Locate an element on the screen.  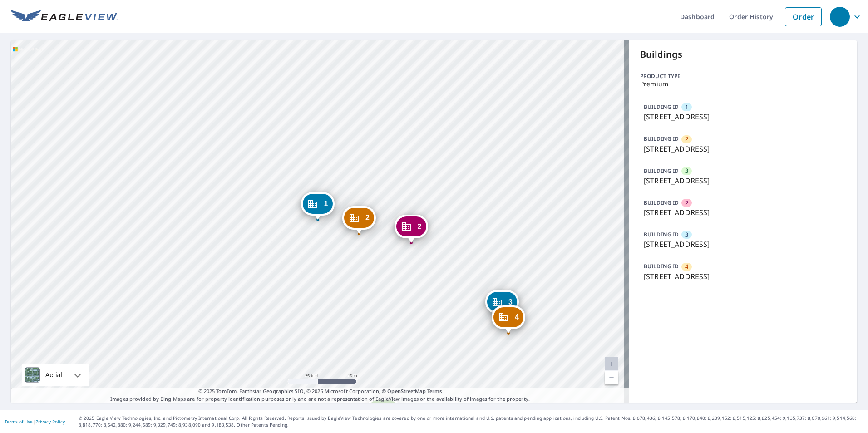
a: OpenStreetMap is located at coordinates (406, 390).